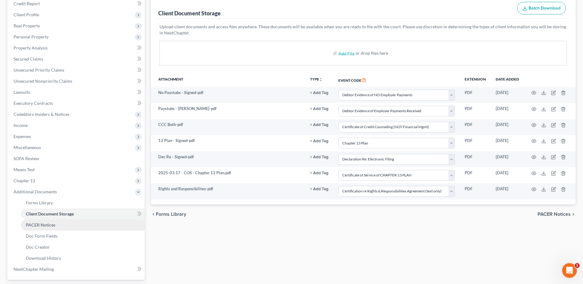 The image size is (583, 284). I want to click on i: chevron_right, so click(573, 214).